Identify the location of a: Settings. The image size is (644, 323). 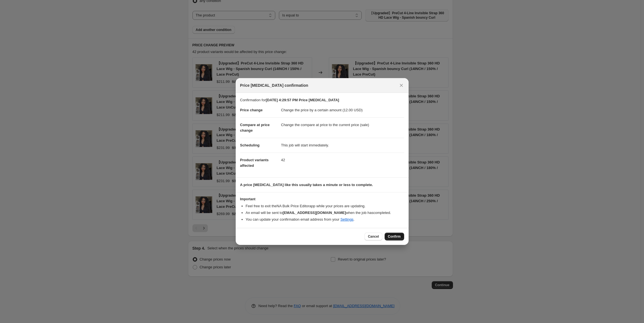
(346, 219).